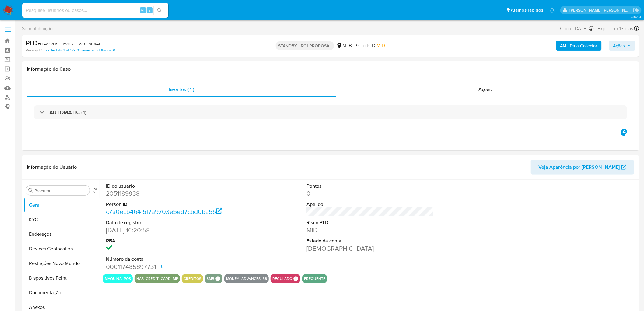 This screenshot has width=644, height=311. I want to click on button: money_advances_38, so click(247, 279).